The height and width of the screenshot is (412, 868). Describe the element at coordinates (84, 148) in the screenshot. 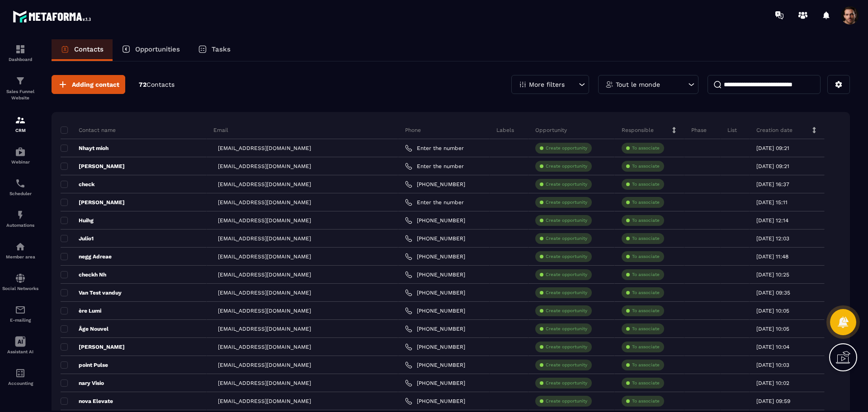

I see `p: Nhayt mioh` at that location.